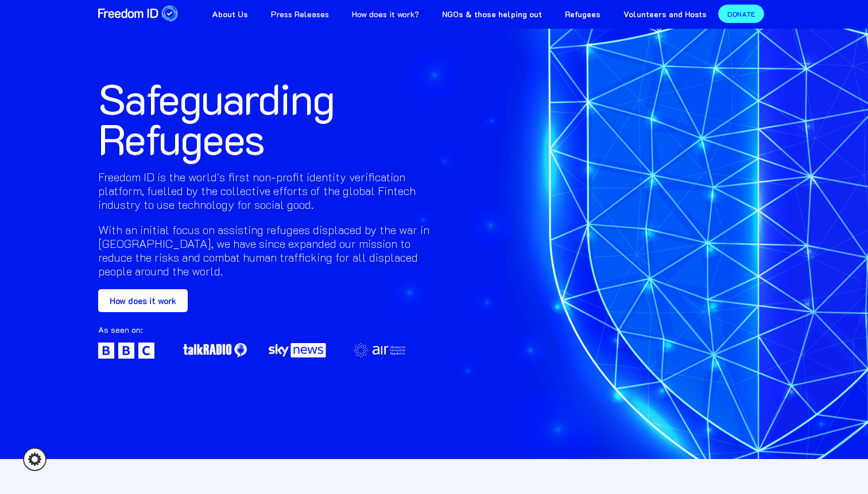 This screenshot has height=494, width=868. I want to click on strong: Volunteers and Hosts, so click(665, 14).